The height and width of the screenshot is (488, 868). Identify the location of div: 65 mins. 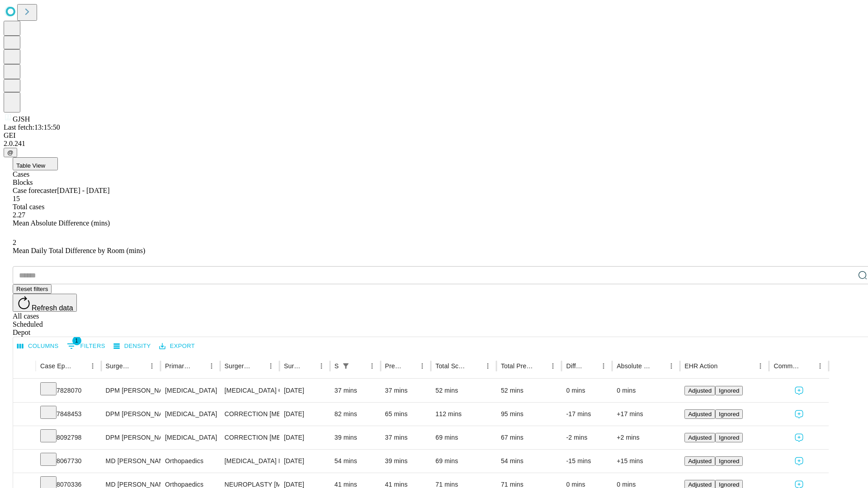
(406, 414).